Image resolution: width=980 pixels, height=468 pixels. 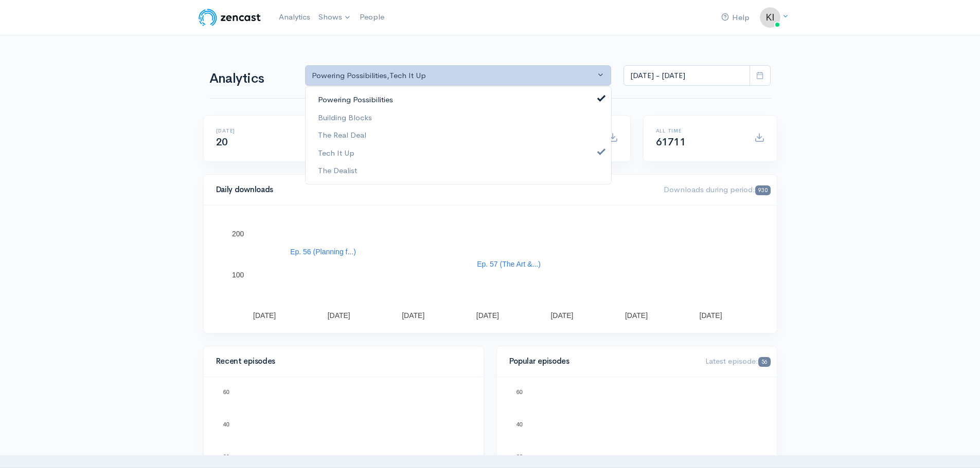 What do you see at coordinates (601, 362) in the screenshot?
I see `h4: Popular episodes` at bounding box center [601, 362].